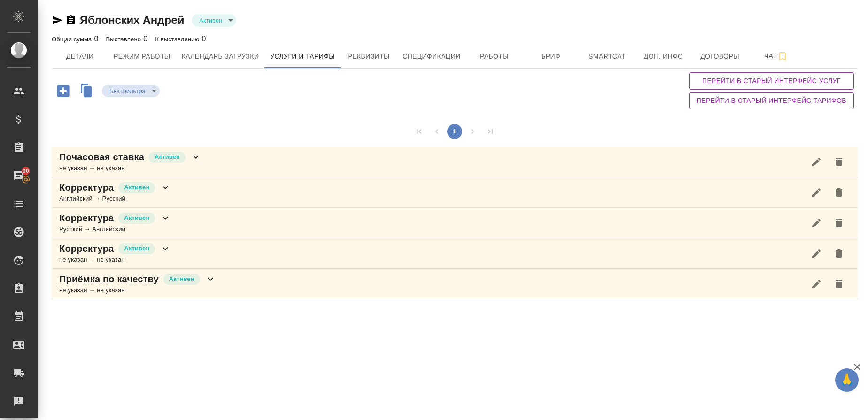  Describe the element at coordinates (80, 56) in the screenshot. I see `span: Детали` at that location.